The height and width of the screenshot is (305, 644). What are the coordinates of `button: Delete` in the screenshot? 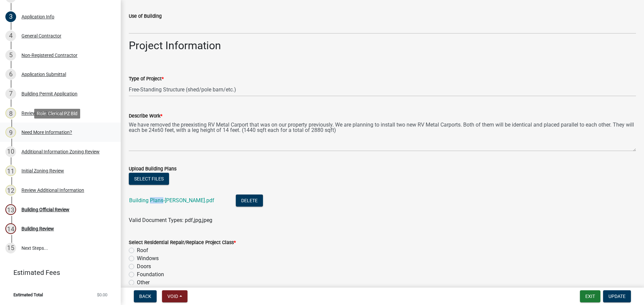 It's located at (249, 200).